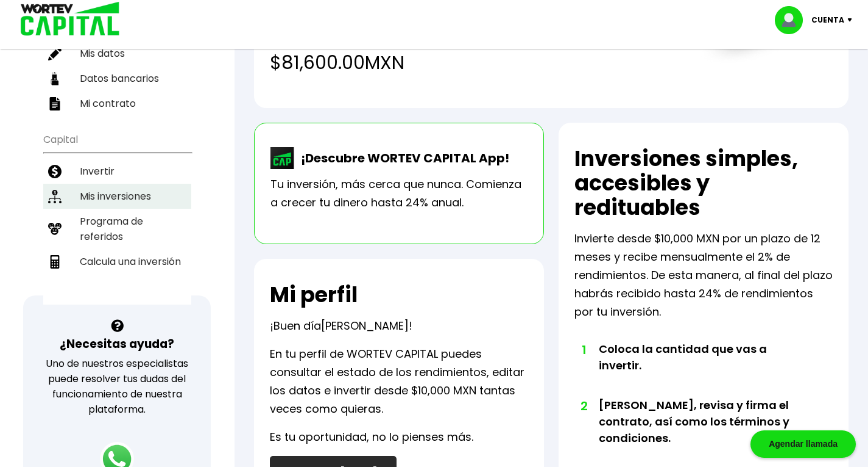  Describe the element at coordinates (117, 261) in the screenshot. I see `a: Calcula una inversión` at that location.